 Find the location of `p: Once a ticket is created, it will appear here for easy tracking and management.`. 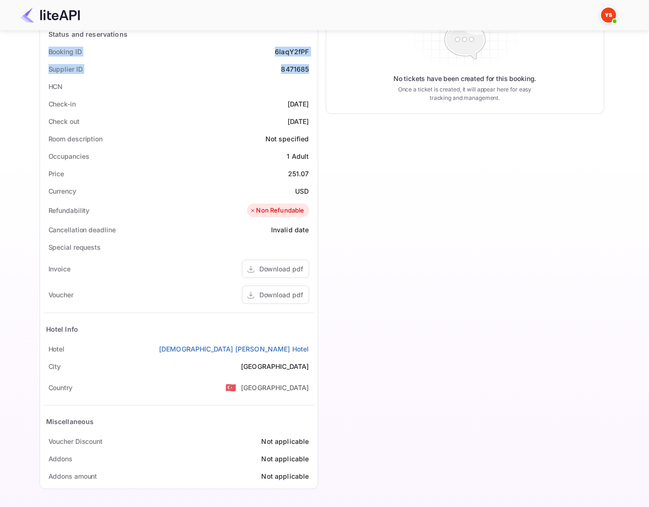

p: Once a ticket is created, it will appear here for easy tracking and management. is located at coordinates (465, 94).